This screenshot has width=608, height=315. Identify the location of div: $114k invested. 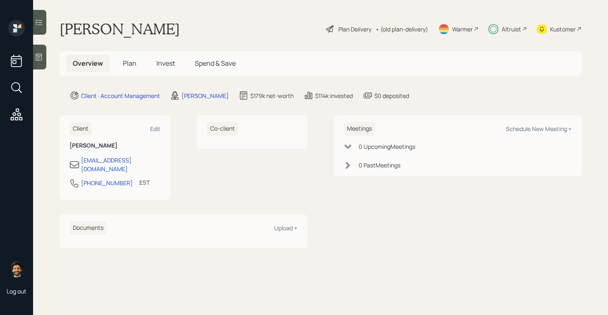
(334, 96).